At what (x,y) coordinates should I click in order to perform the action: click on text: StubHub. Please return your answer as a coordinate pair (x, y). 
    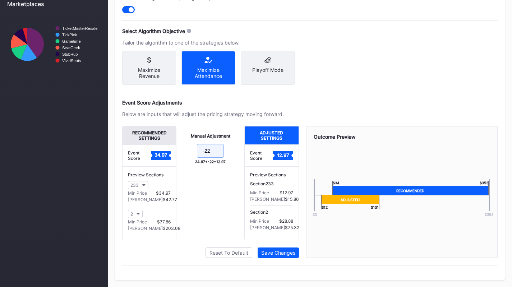
    Looking at the image, I should click on (70, 54).